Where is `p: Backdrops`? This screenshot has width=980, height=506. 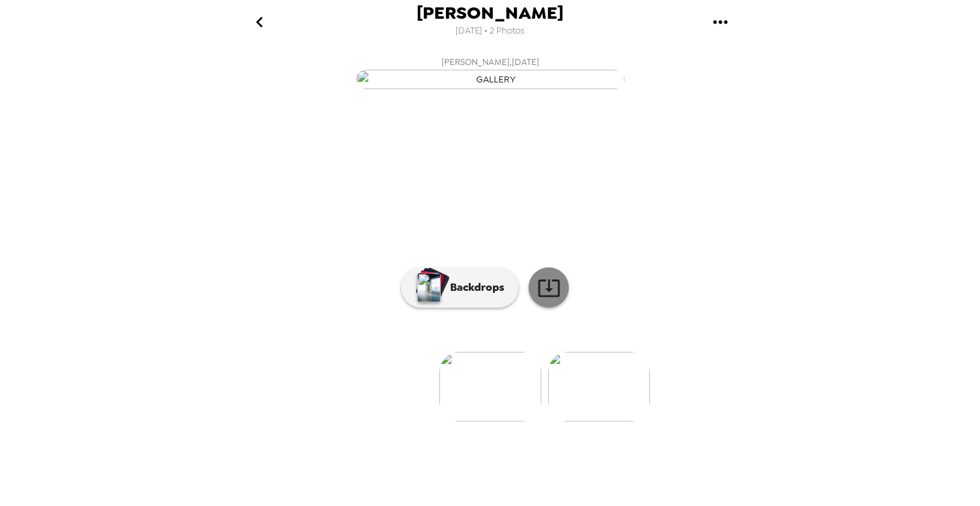
p: Backdrops is located at coordinates (474, 288).